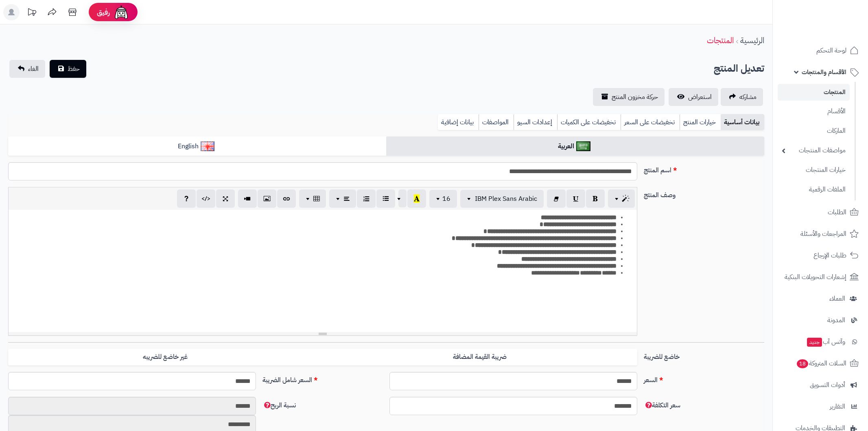 The height and width of the screenshot is (431, 868). I want to click on span: 18, so click(802, 364).